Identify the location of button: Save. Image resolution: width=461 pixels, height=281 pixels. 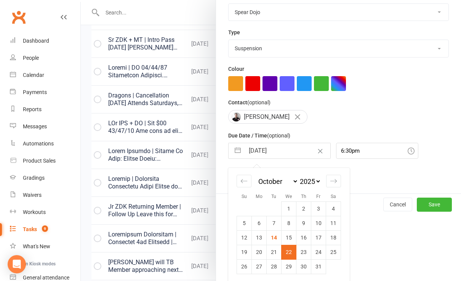
(435, 205).